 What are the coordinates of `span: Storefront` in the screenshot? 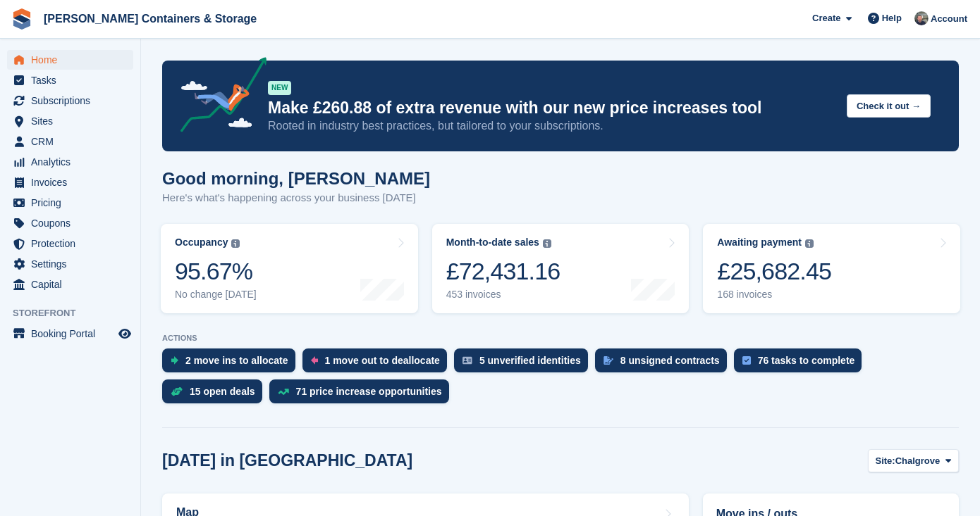 It's located at (76, 313).